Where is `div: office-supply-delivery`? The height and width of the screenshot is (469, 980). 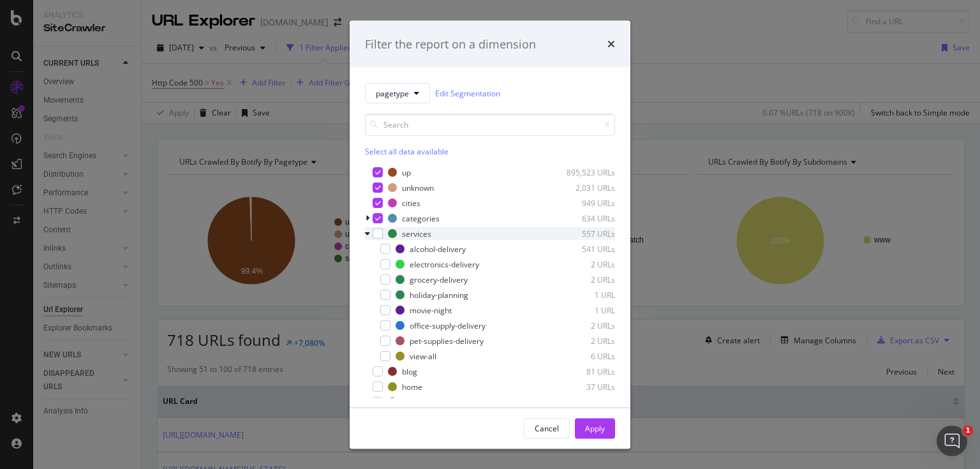
div: office-supply-delivery is located at coordinates (447, 325).